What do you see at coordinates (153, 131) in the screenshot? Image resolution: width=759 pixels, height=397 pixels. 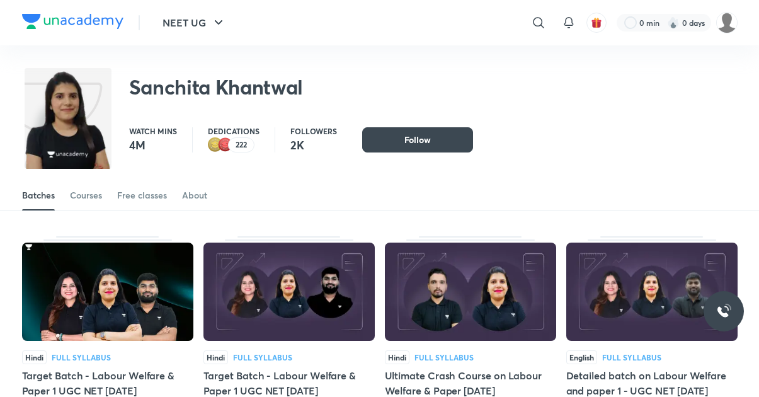 I see `p: Watch mins` at bounding box center [153, 131].